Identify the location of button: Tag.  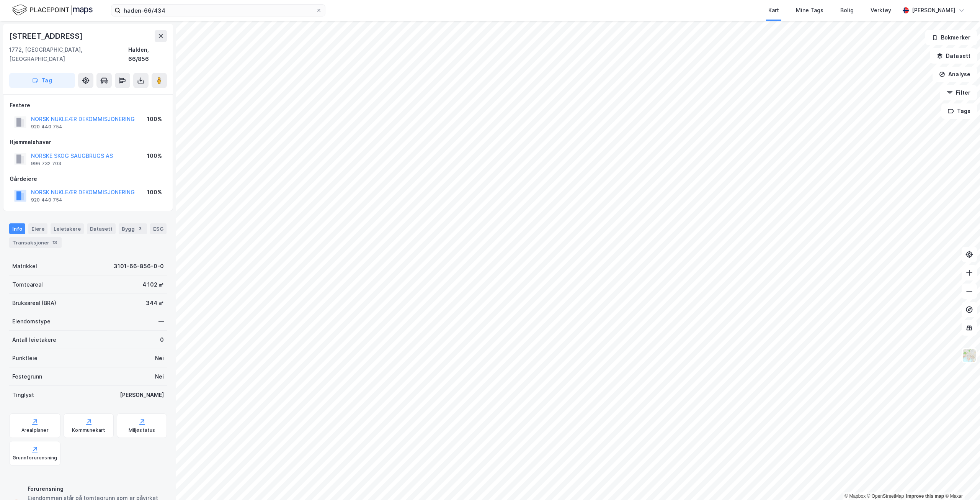
(42, 81).